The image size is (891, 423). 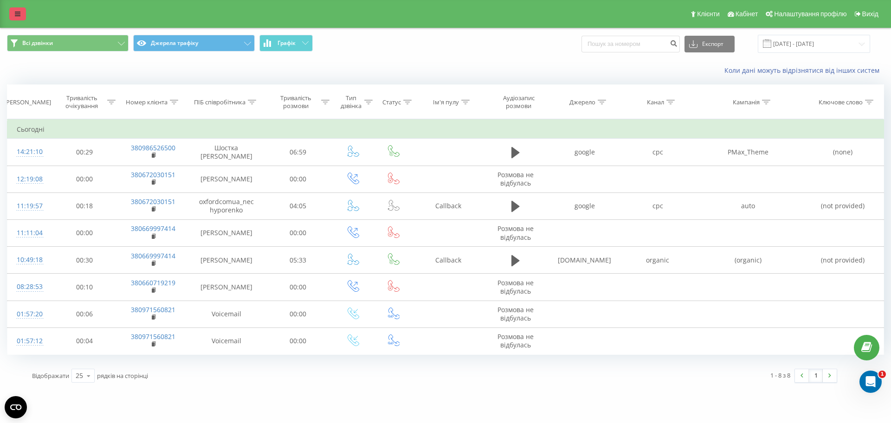 What do you see at coordinates (882, 375) in the screenshot?
I see `span: 1` at bounding box center [882, 375].